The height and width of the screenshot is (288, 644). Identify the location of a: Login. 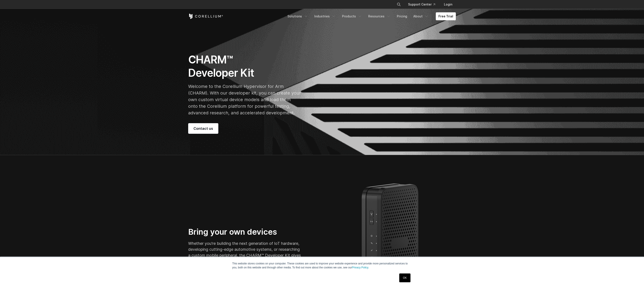
(448, 5).